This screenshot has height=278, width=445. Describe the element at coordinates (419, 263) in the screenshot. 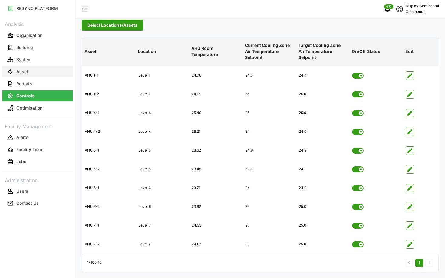

I see `button: 1` at that location.